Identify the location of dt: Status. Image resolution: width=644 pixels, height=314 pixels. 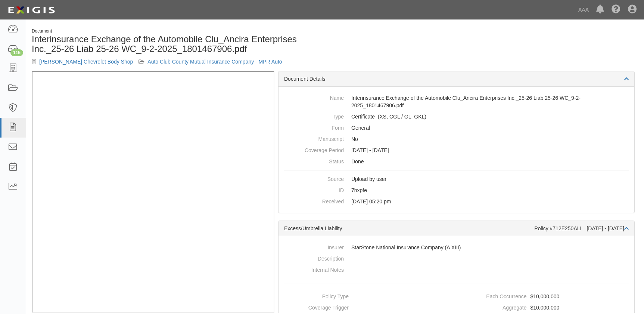
(314, 160).